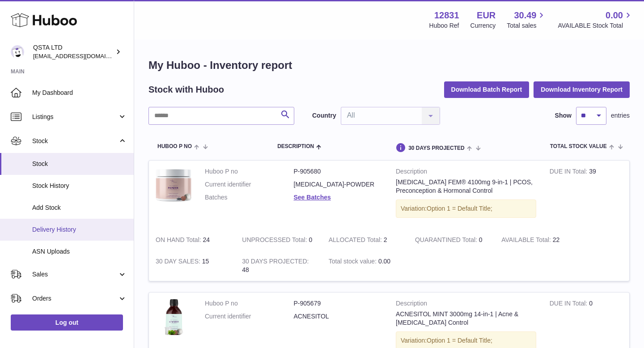  What do you see at coordinates (186, 90) in the screenshot?
I see `h2: Stock with Huboo` at bounding box center [186, 90].